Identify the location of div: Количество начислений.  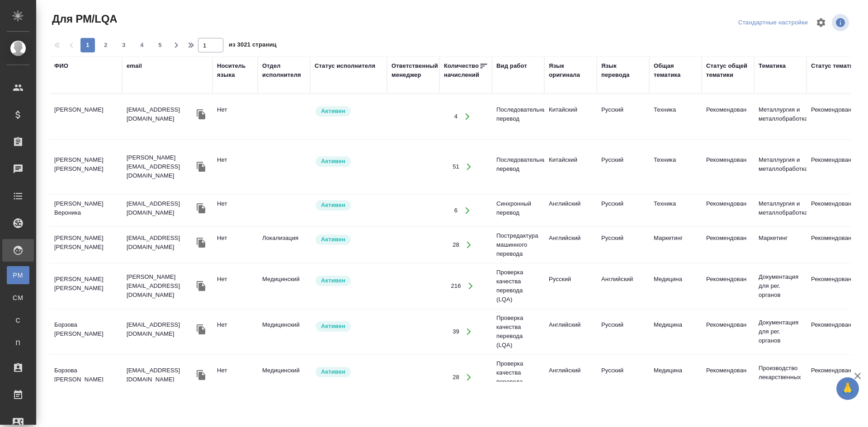
(461, 71).